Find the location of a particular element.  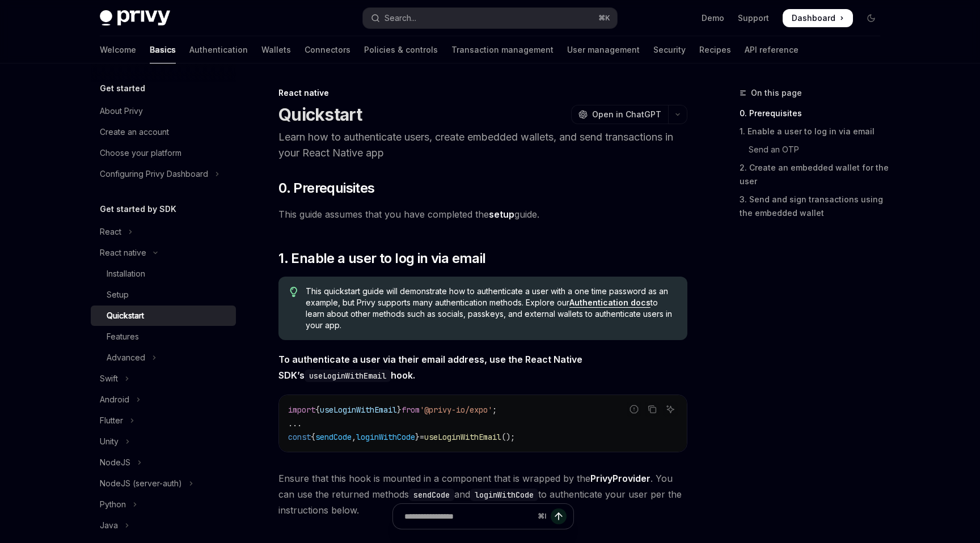

a: Policies & controls is located at coordinates (401, 50).